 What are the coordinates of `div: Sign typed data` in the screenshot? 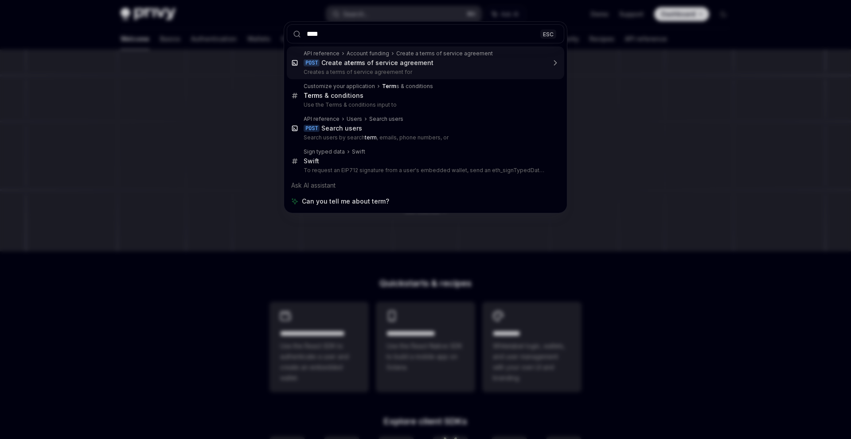 It's located at (324, 152).